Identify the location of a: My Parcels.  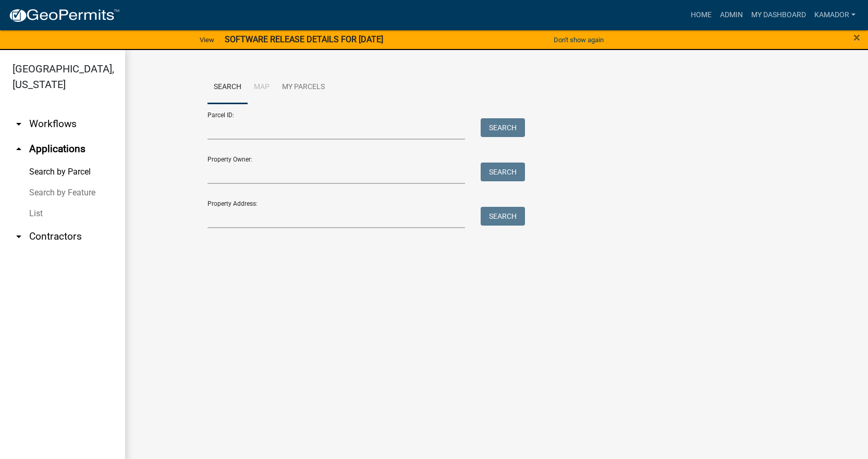
(304, 88).